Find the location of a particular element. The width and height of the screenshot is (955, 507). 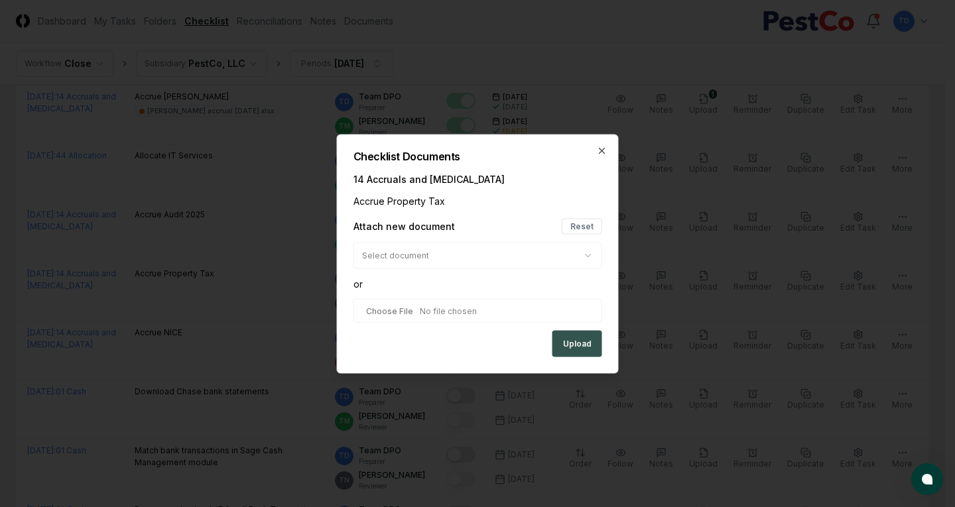

div: Accrue Property Tax is located at coordinates (478, 200).